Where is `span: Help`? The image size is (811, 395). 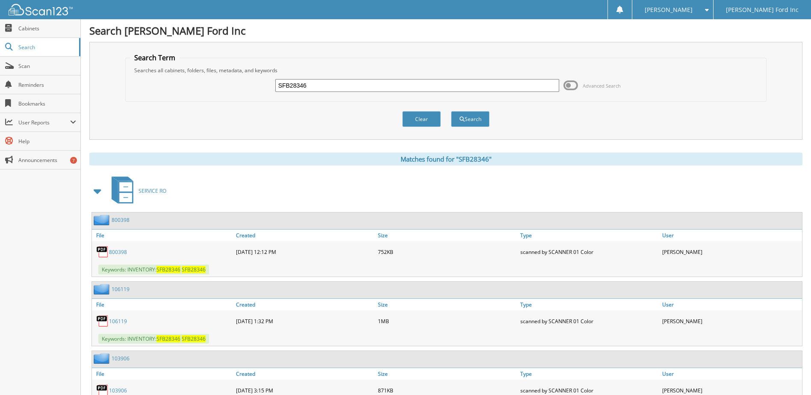
span: Help is located at coordinates (47, 141).